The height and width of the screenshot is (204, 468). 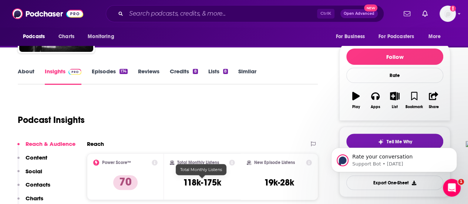 What do you see at coordinates (359, 14) in the screenshot?
I see `button: Open AdvancedNew` at bounding box center [359, 14].